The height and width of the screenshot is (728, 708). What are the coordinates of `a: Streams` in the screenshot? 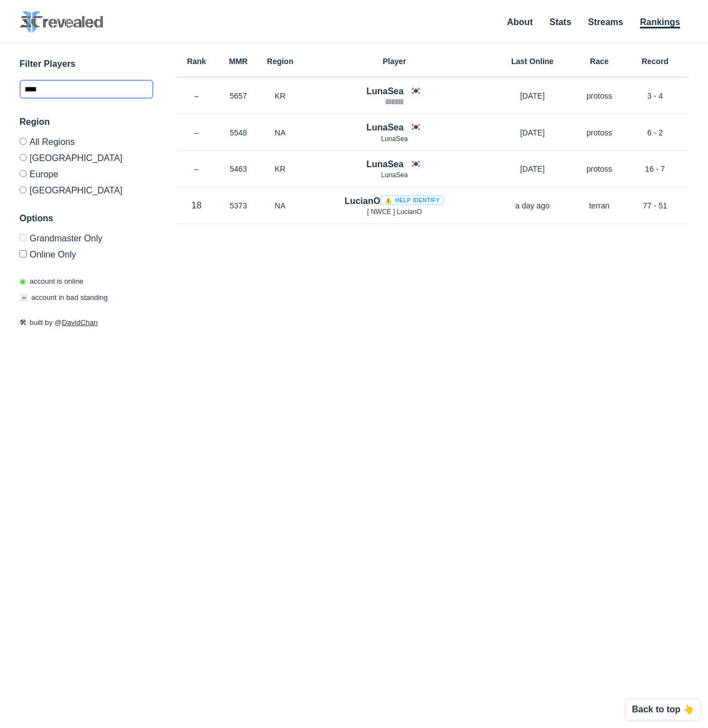 It's located at (605, 21).